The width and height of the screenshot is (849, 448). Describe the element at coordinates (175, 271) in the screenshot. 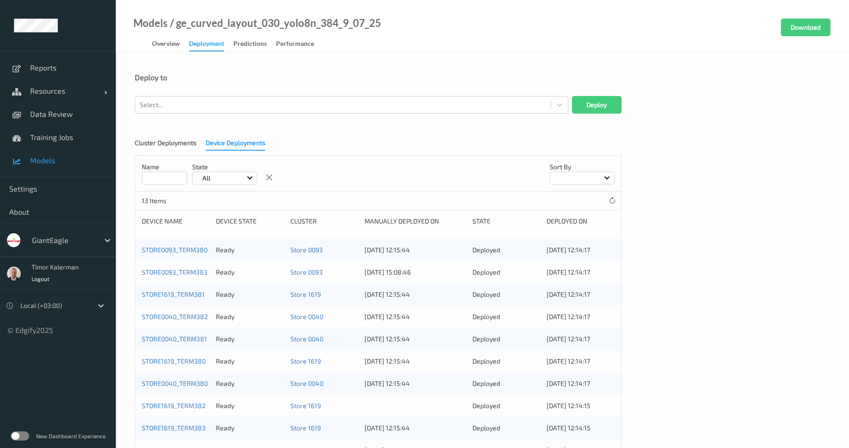

I see `a: STORE0093_TERM383` at that location.